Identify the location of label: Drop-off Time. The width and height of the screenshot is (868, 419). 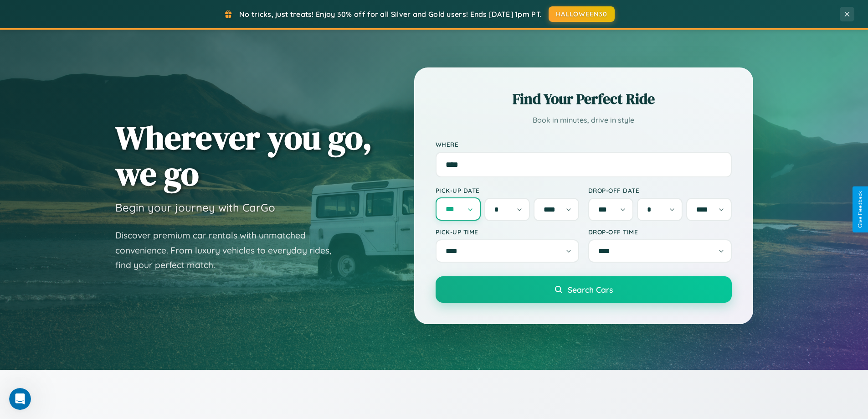
(660, 231).